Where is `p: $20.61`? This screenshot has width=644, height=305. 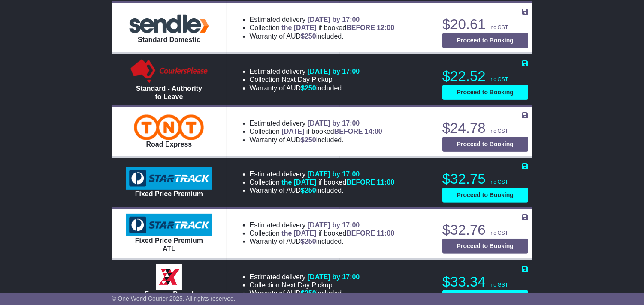
p: $20.61 is located at coordinates (485, 24).